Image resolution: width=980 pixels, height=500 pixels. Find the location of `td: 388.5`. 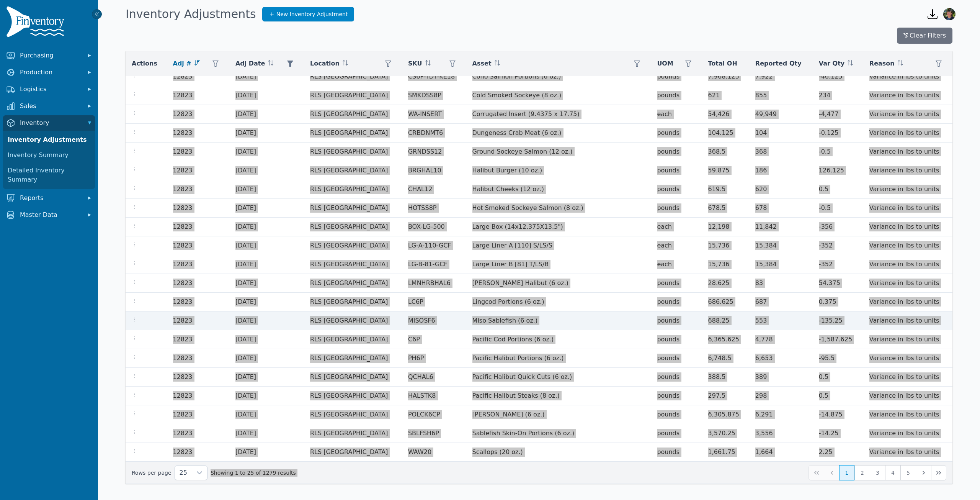

td: 388.5 is located at coordinates (726, 377).